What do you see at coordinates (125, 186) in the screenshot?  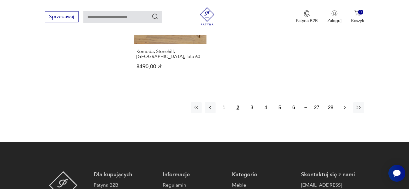 I see `a: Patyna B2B` at bounding box center [125, 186].